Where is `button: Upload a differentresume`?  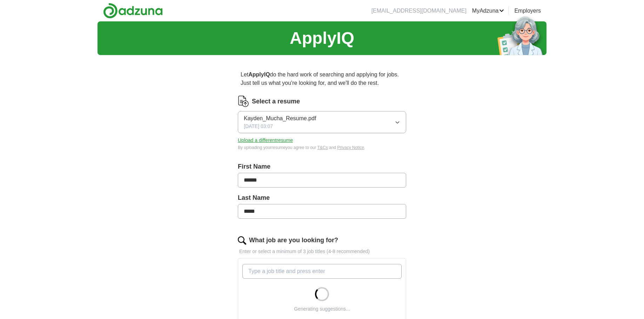
button: Upload a differentresume is located at coordinates (265, 140).